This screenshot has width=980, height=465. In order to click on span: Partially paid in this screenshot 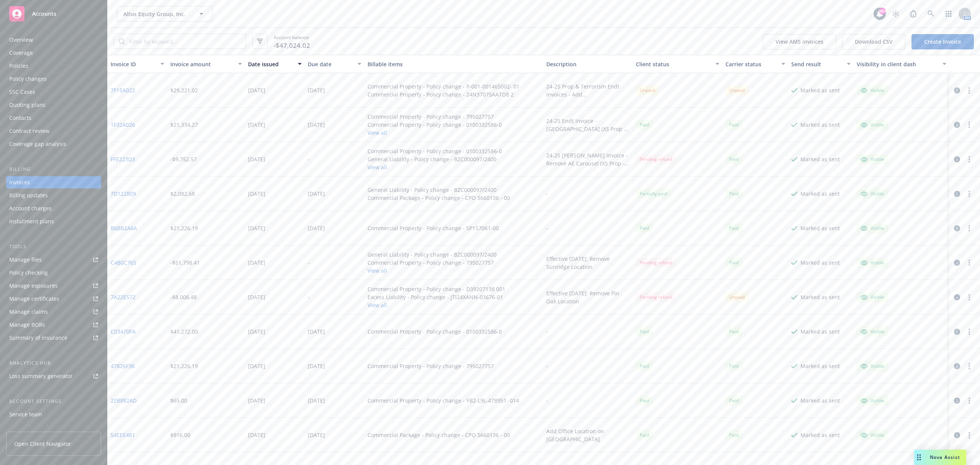, I will do `click(653, 193)`.